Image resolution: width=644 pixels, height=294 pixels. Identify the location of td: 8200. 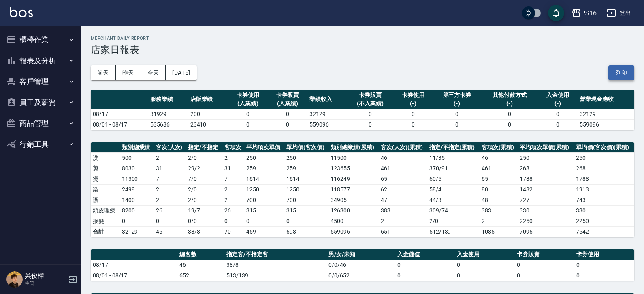
(137, 211).